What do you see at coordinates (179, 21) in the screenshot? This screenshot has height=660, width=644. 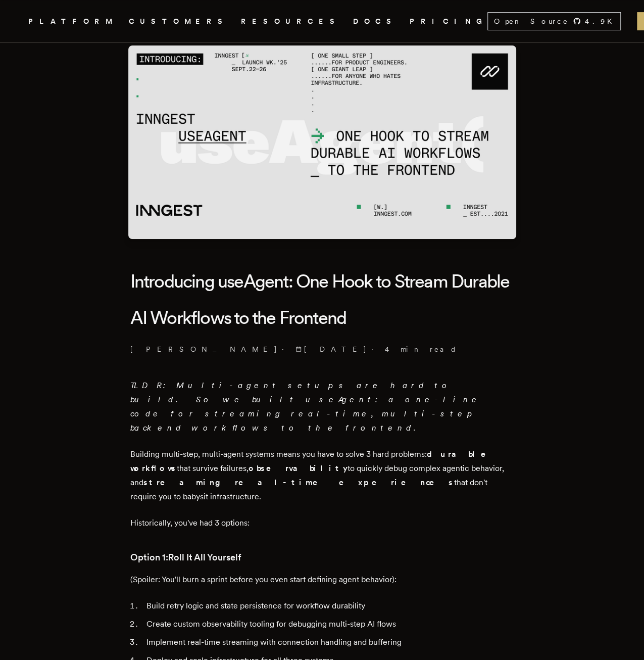 I see `a: CUSTOMERS` at bounding box center [179, 21].